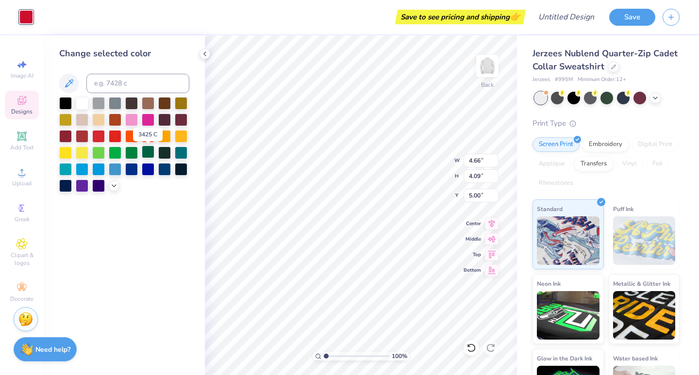 The height and width of the screenshot is (375, 699). I want to click on div: Embroidery, so click(605, 145).